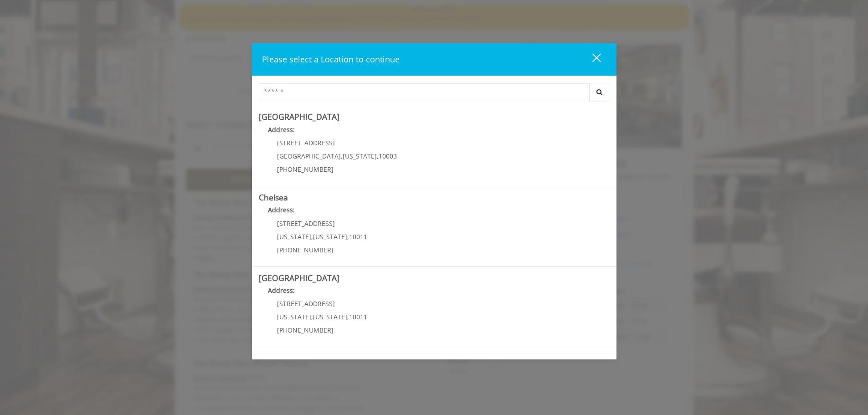 The height and width of the screenshot is (415, 868). I want to click on b: Flatiron, so click(273, 358).